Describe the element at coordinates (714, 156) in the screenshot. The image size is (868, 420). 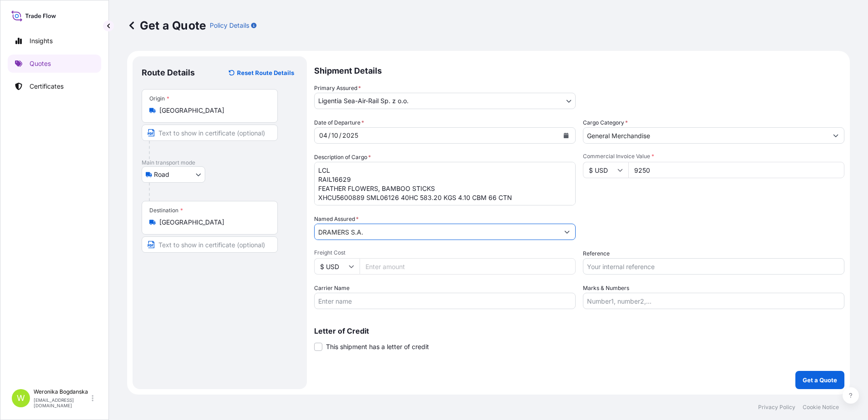
I see `span: Commercial Invoice Value` at that location.